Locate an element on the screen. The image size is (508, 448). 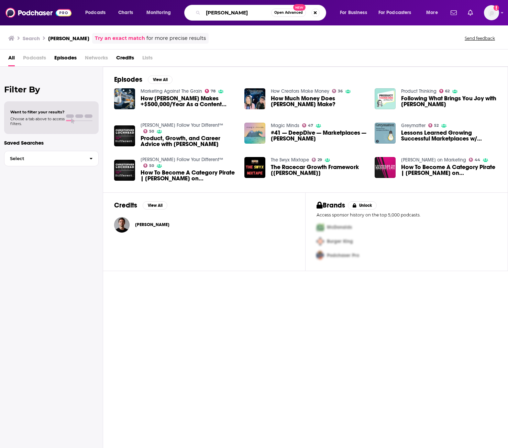
button: Select is located at coordinates (51, 159).